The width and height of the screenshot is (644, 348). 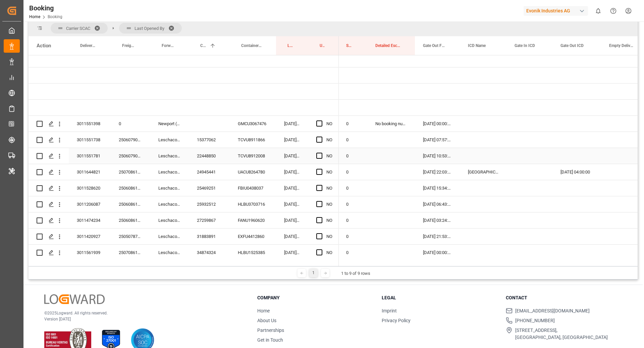 I want to click on div: 250608610178, so click(x=130, y=220).